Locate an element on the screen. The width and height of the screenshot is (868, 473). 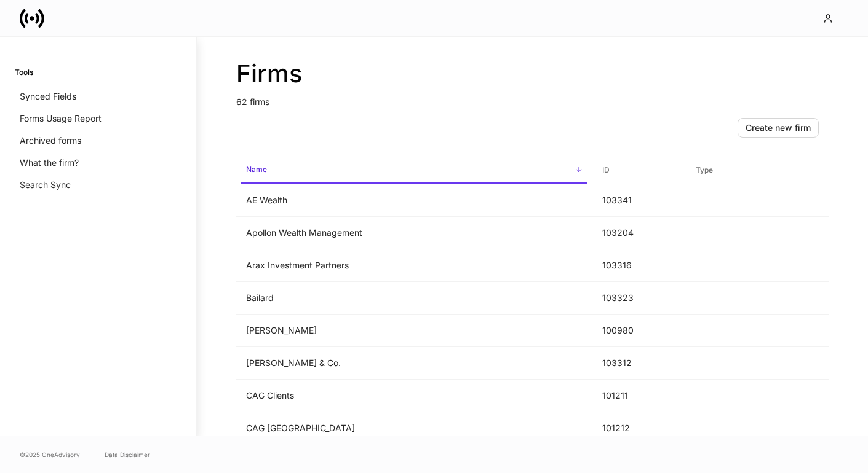
span: © 2025 OneAdvisory is located at coordinates (49, 455).